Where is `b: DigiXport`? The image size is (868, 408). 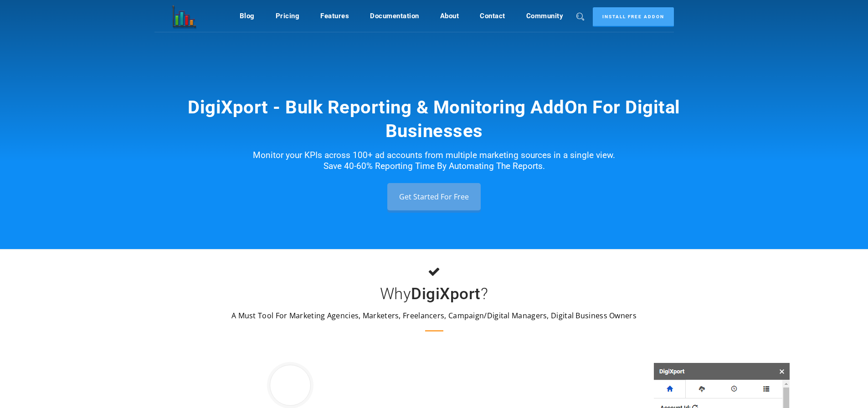
b: DigiXport is located at coordinates (445, 294).